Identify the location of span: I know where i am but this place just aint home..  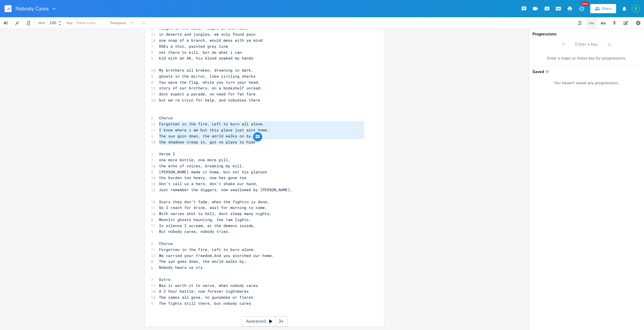
(214, 130).